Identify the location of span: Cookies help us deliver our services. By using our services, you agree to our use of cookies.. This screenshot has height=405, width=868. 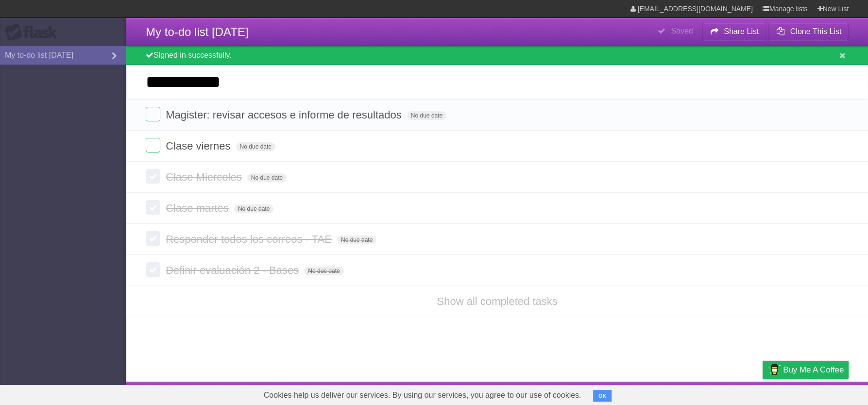
(423, 395).